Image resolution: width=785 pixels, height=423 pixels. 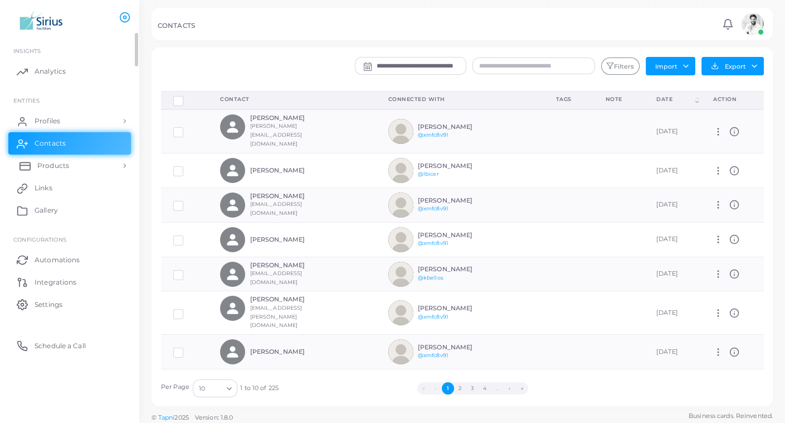 I want to click on span: Schedule a Call, so click(x=60, y=346).